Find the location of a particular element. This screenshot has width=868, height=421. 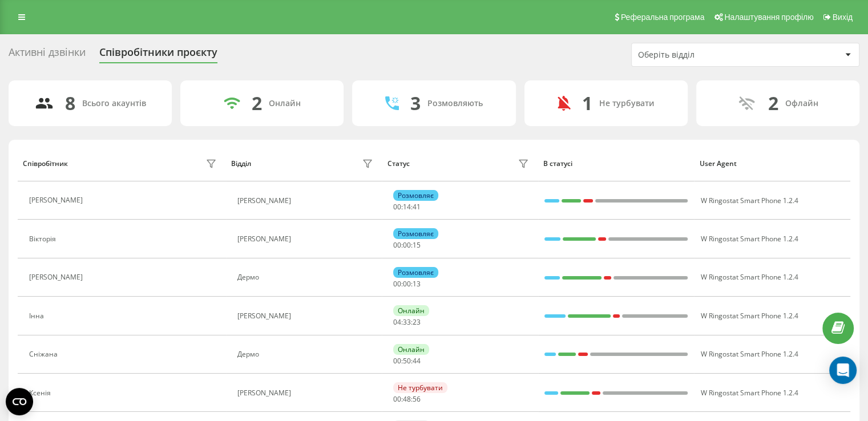

div: Вікторія is located at coordinates (44, 239).